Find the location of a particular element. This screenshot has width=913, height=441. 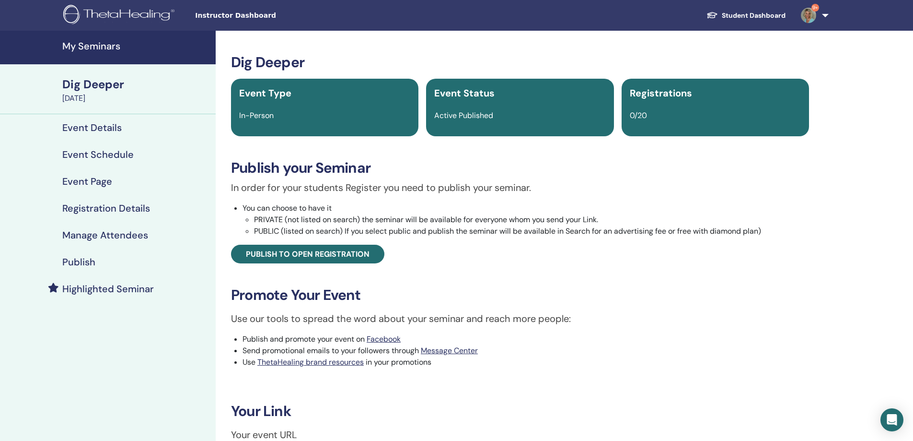

span: 0/20 is located at coordinates (639, 115).